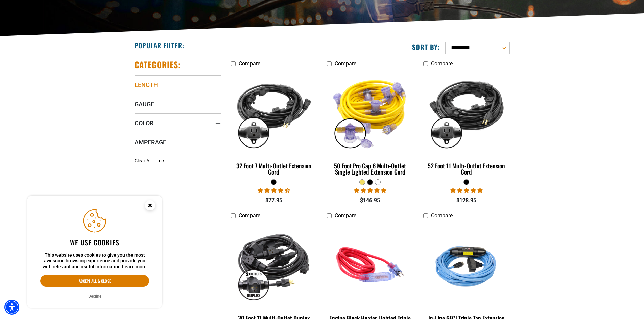  I want to click on img: yellow, so click(370, 112).